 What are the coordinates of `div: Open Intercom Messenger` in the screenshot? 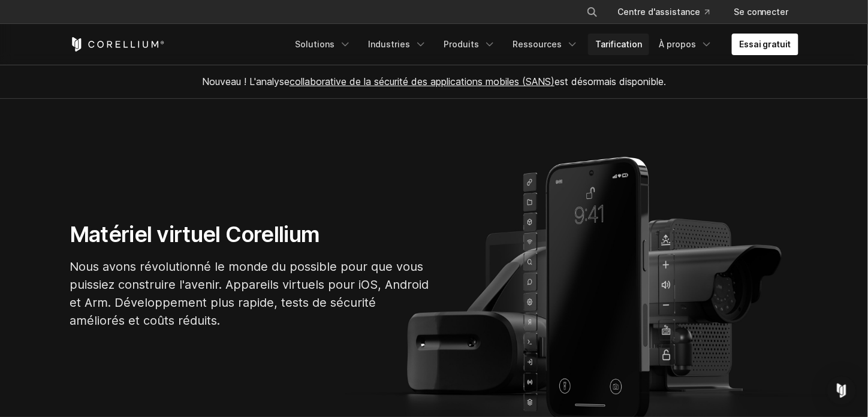 It's located at (841, 391).